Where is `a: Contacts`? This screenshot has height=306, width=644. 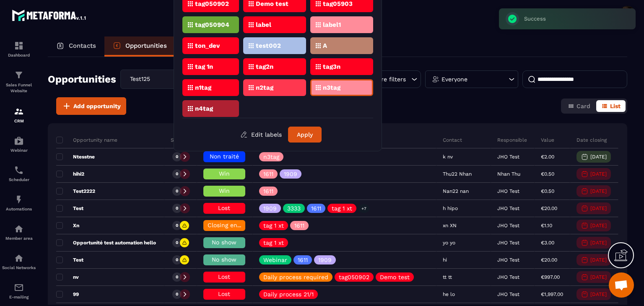 a: Contacts is located at coordinates (76, 46).